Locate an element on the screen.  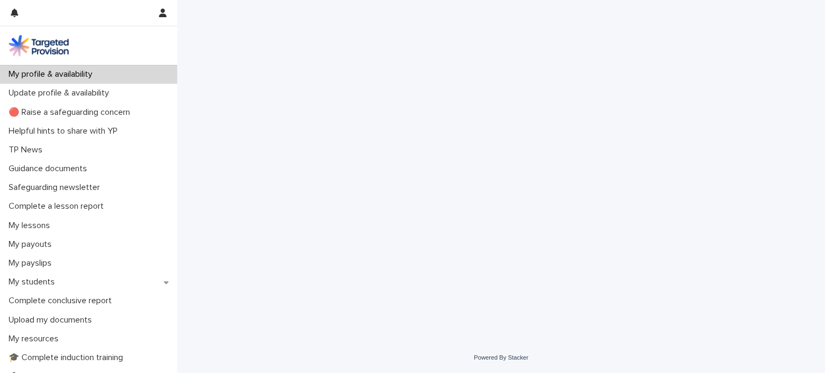
p: 🔴 Raise a safeguarding concern is located at coordinates (71, 112).